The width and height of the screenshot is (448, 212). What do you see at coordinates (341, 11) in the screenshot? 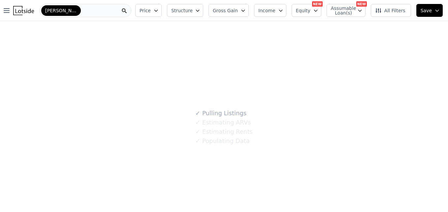
I see `span: Assumable Loan(s)` at bounding box center [341, 11].